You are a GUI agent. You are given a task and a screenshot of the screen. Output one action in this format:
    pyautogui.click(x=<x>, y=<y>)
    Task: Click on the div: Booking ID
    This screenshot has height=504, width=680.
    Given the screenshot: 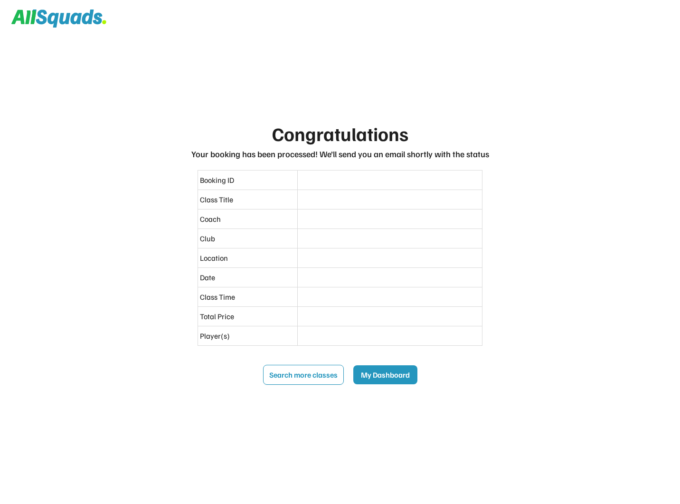 What is the action you would take?
    pyautogui.click(x=247, y=180)
    